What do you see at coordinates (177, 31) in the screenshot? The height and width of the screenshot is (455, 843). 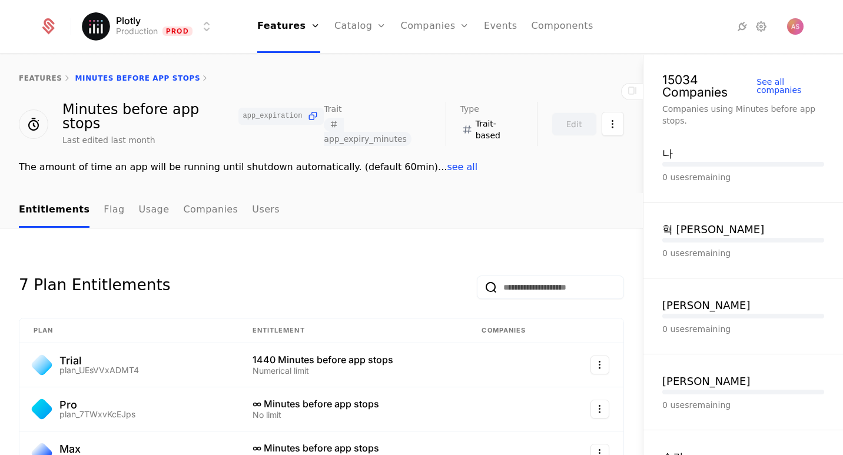 I see `span: Prod` at bounding box center [177, 31].